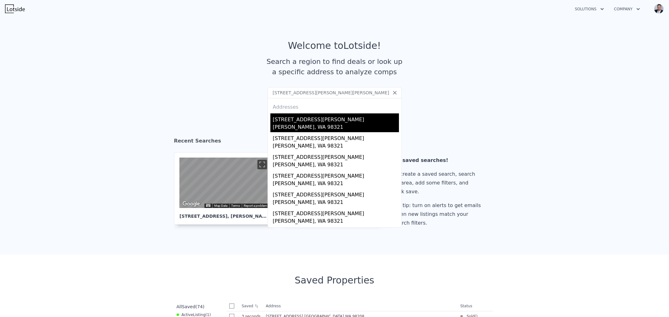 This screenshot has width=669, height=317. Describe the element at coordinates (438, 161) in the screenshot. I see `div: No saved searches!` at that location.